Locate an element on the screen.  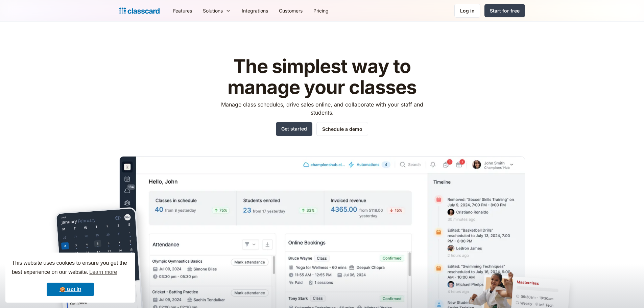
h1: The simplest way to manage your classes is located at coordinates (322, 77).